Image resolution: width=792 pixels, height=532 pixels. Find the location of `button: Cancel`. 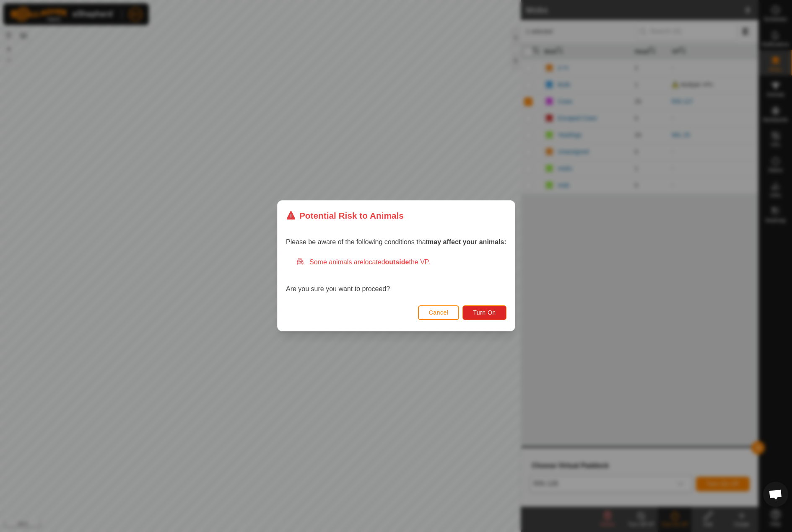

button: Cancel is located at coordinates (438, 312).